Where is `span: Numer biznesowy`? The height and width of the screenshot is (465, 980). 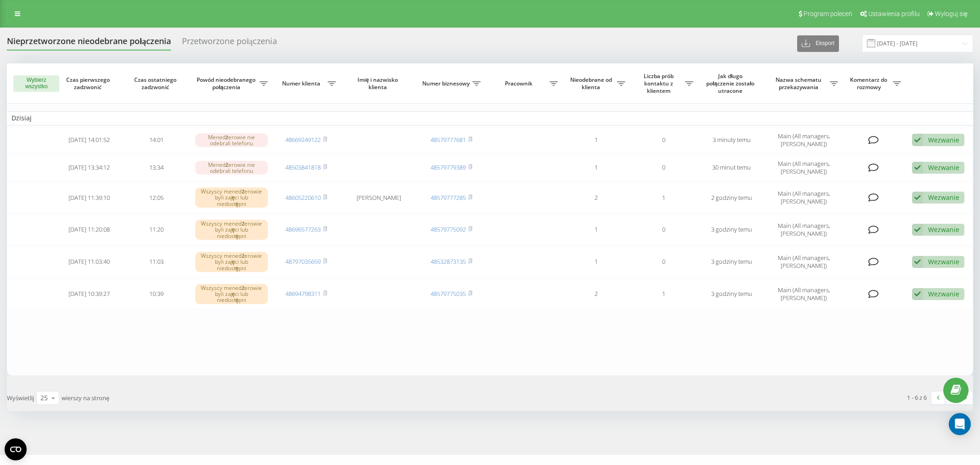
span: Numer biznesowy is located at coordinates (447, 84).